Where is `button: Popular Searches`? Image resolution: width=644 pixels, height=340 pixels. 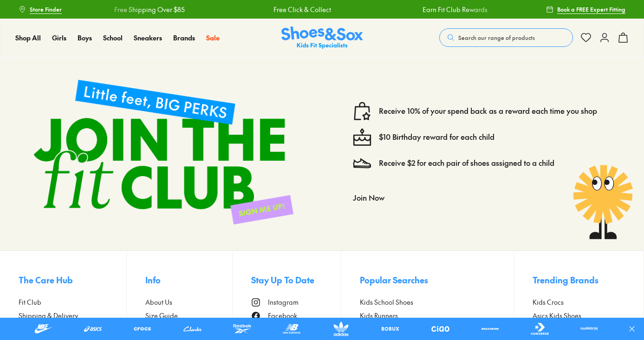 button: Popular Searches is located at coordinates (436, 280).